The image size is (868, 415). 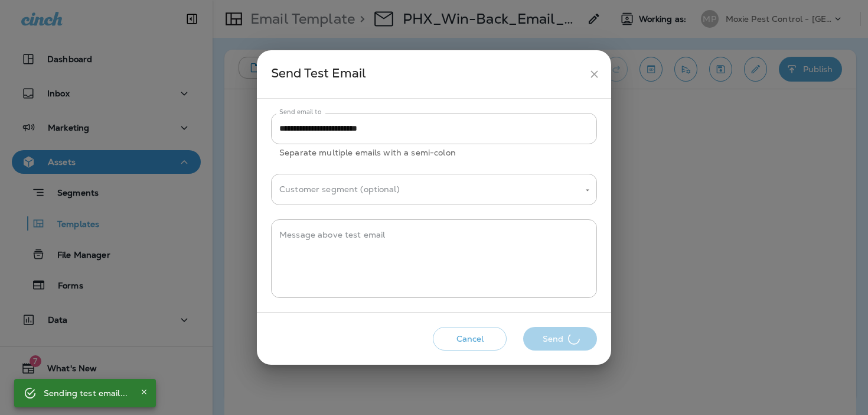 What do you see at coordinates (594, 74) in the screenshot?
I see `button: close` at bounding box center [594, 74].